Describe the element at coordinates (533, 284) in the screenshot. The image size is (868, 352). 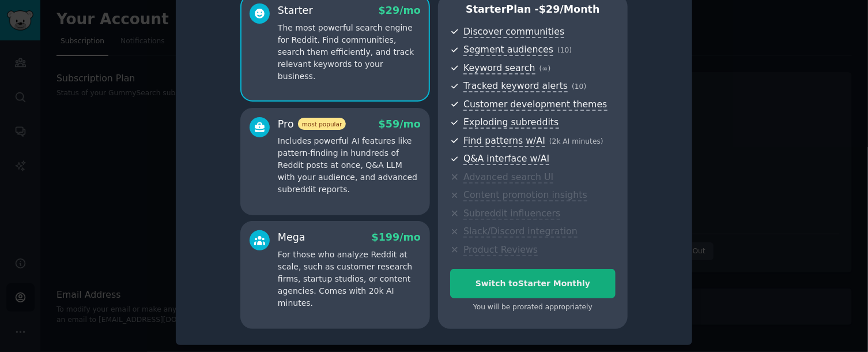
I see `button: Switch toStarter Monthly` at that location.